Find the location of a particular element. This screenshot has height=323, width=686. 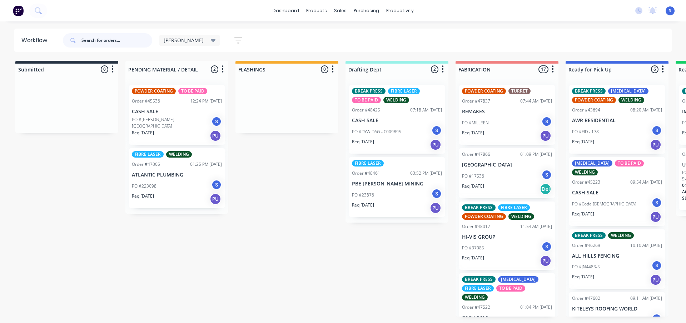

div: Order #48425 is located at coordinates (366, 110).